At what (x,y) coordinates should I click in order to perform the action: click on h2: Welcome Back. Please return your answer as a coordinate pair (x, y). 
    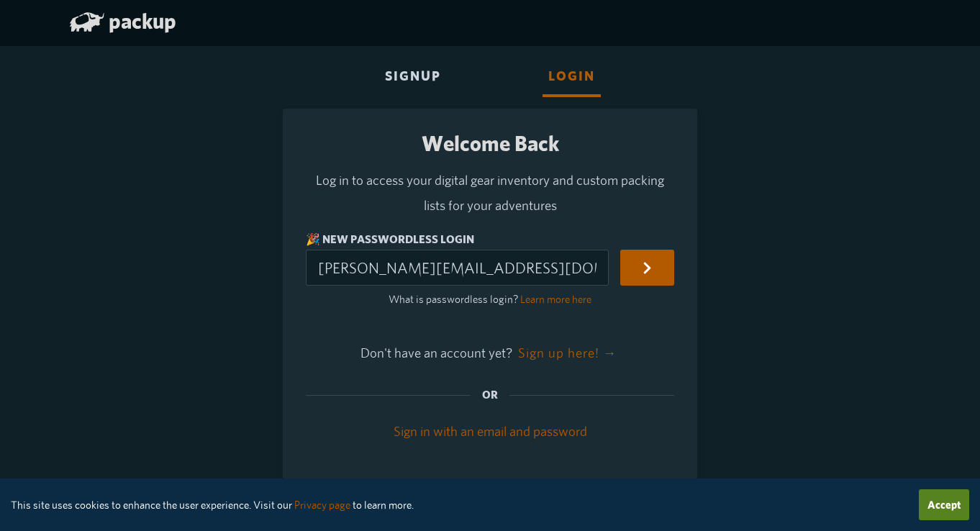
    Looking at the image, I should click on (490, 143).